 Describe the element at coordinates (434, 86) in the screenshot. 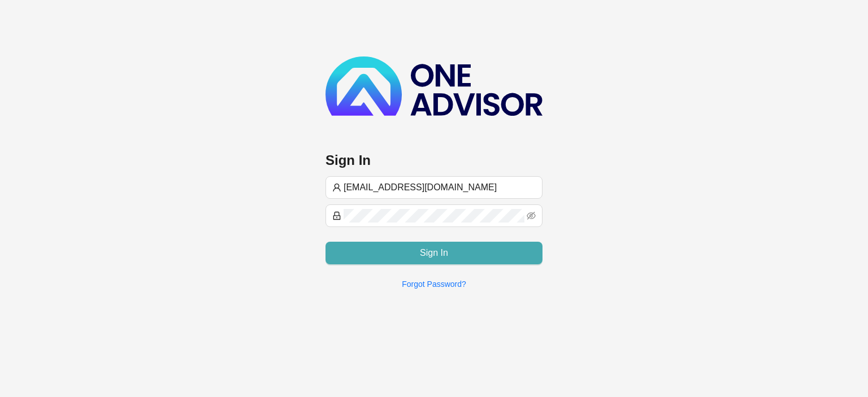

I see `img: b89e593ecd872904241dc73b71df2e41-logo-dark.svg` at that location.